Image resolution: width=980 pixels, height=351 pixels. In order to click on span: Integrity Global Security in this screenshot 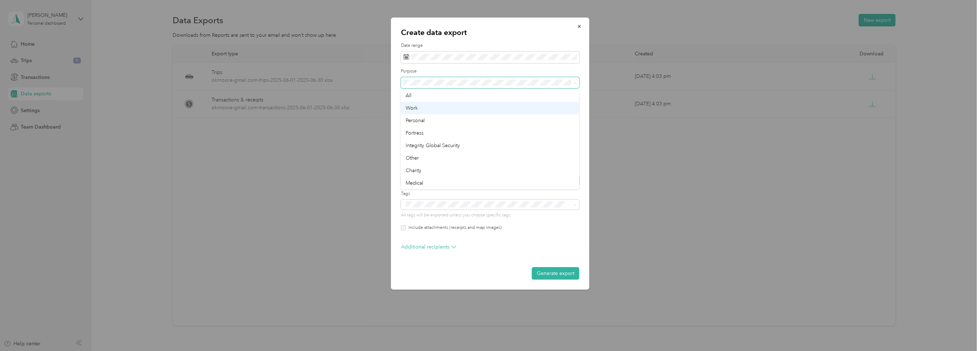, I will do `click(433, 145)`.